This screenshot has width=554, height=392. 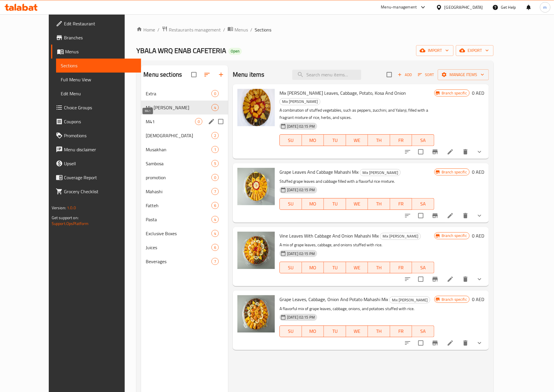 What do you see at coordinates (99, 94) in the screenshot?
I see `a: Edit Menu` at bounding box center [99, 94].